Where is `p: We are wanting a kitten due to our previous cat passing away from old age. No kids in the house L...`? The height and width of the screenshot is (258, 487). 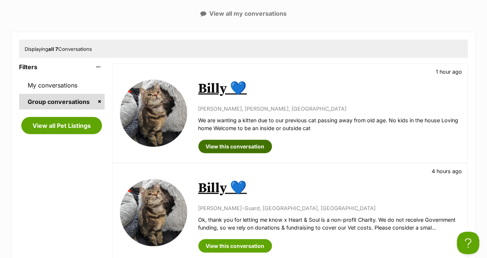 p: We are wanting a kitten due to our previous cat passing away from old age. No kids in the house L... is located at coordinates (329, 124).